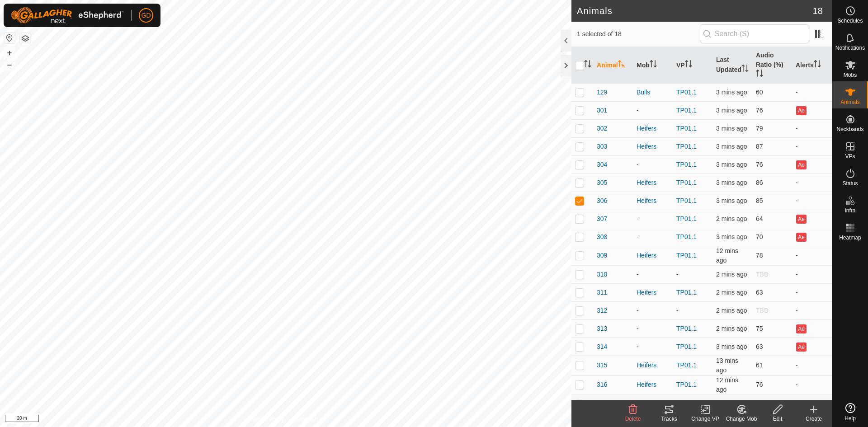  I want to click on span: 79, so click(759, 129).